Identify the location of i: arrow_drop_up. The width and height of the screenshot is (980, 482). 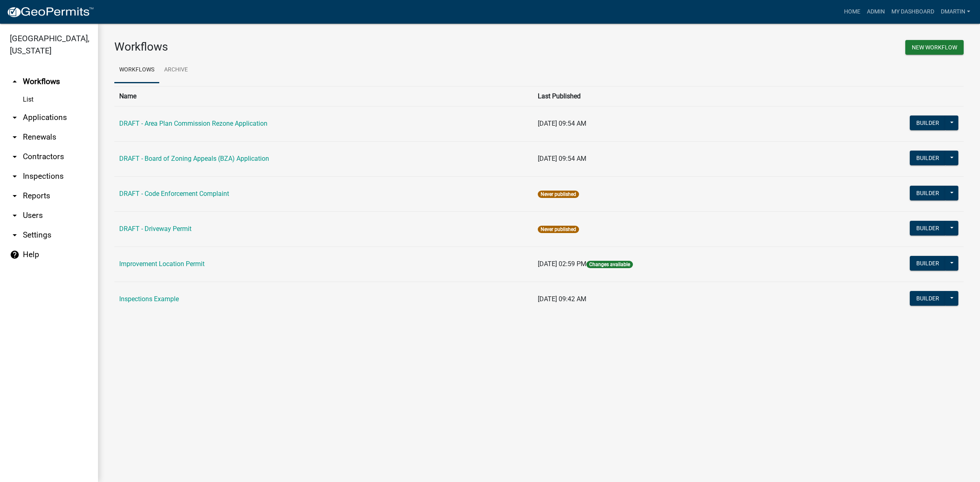
(15, 81).